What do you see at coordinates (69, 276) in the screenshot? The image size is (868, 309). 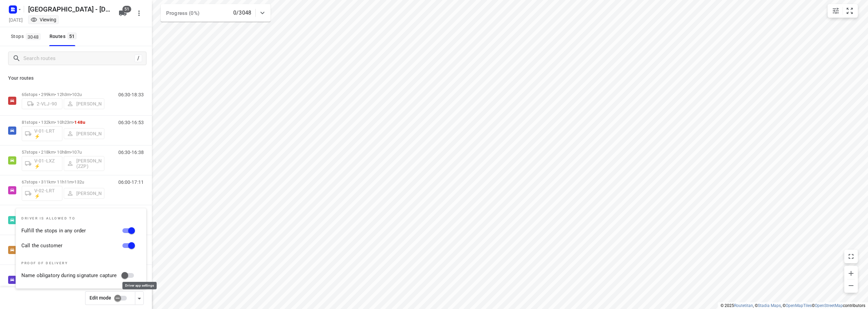 I see `label: Name obligatory during signature capture` at bounding box center [69, 276].